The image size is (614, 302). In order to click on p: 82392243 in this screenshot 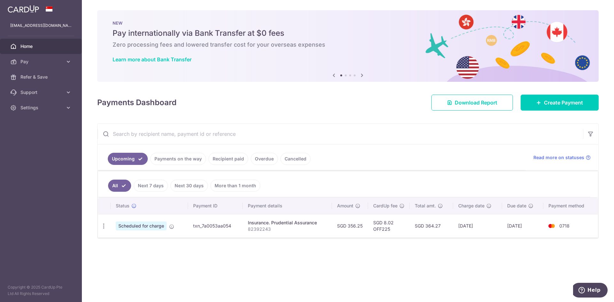, I will do `click(288, 229)`.